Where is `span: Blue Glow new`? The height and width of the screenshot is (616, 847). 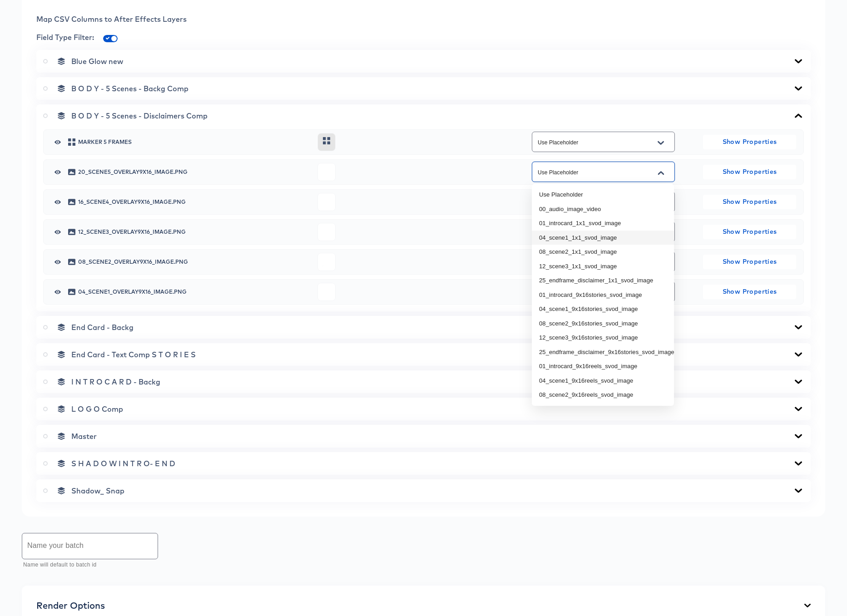 span: Blue Glow new is located at coordinates (97, 61).